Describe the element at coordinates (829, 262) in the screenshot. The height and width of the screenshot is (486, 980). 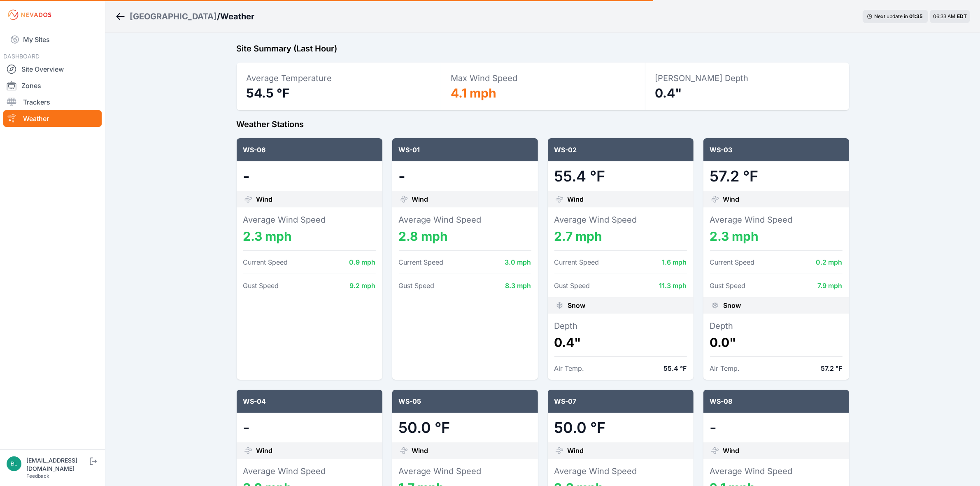
I see `dd: 0.2 mph` at that location.